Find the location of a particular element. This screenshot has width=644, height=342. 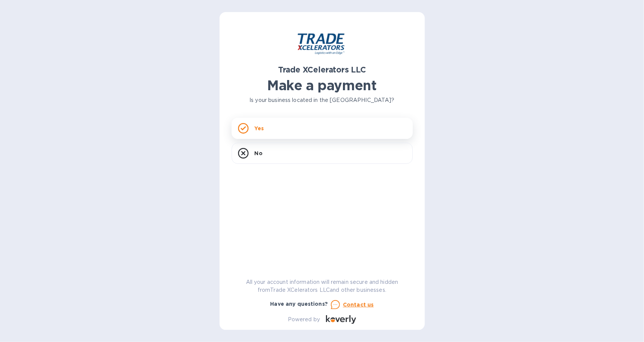

p: No is located at coordinates (259, 153).